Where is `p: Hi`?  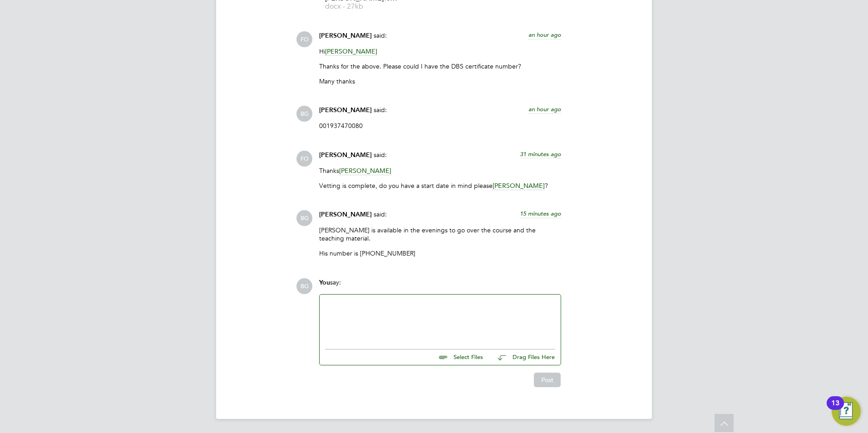
p: Hi is located at coordinates (440, 52).